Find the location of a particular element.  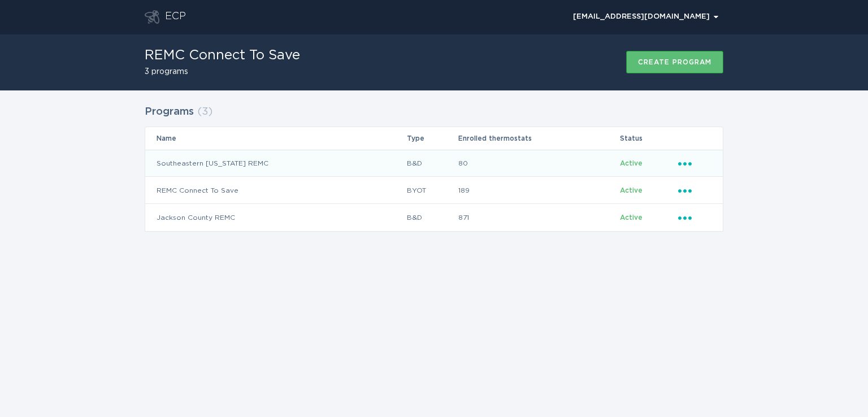

tr: 018c80e21b074e1dbea556059b7490ca is located at coordinates (434, 190).